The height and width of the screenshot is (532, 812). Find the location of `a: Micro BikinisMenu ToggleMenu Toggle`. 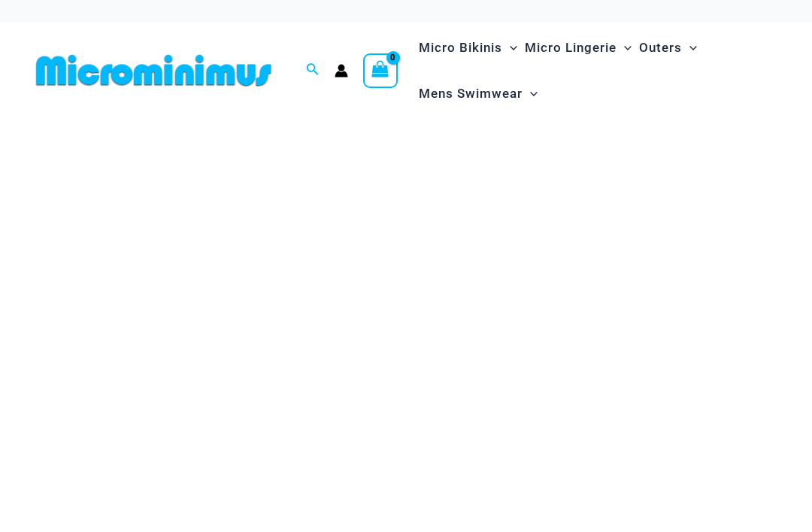

a: Micro BikinisMenu ToggleMenu Toggle is located at coordinates (468, 48).